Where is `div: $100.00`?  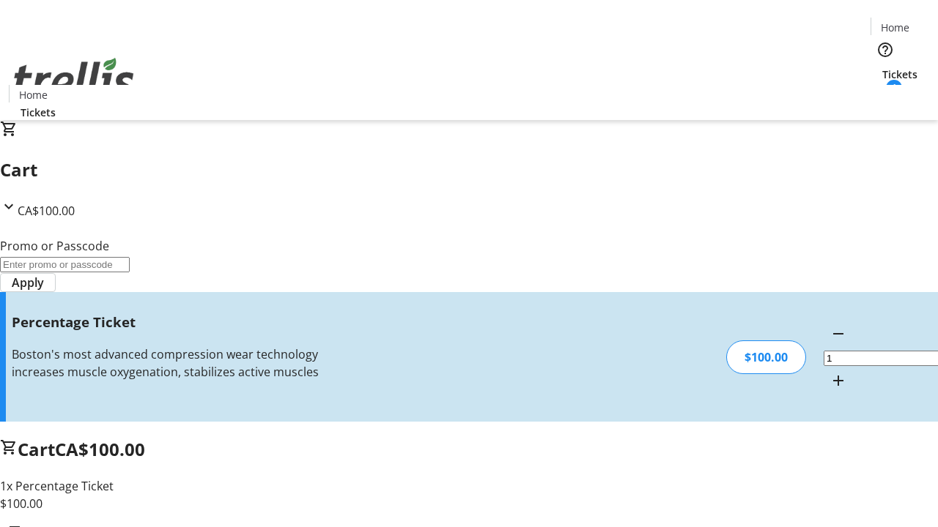 div: $100.00 is located at coordinates (765, 357).